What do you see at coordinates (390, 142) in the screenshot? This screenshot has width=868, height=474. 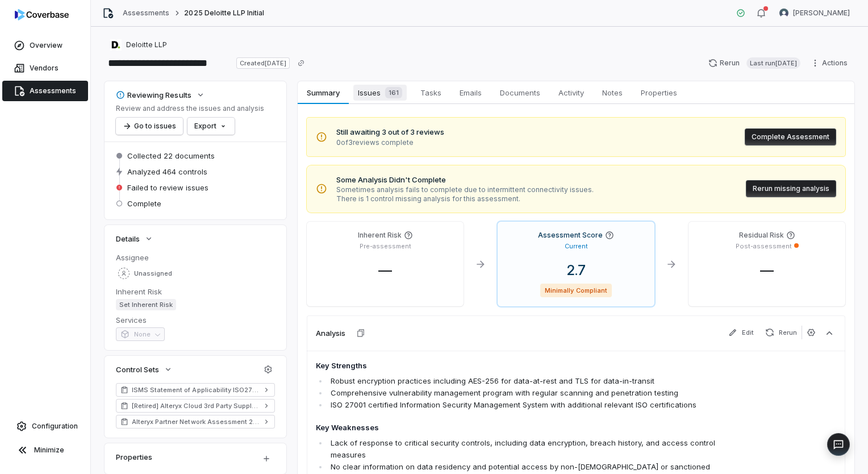 I see `span: 0 of 3 reviews complete` at bounding box center [390, 142].